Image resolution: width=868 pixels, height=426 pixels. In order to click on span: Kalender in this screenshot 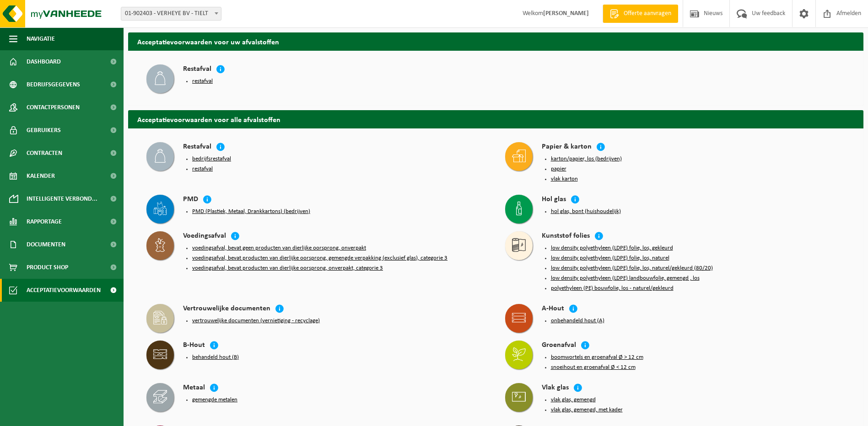, I will do `click(41, 176)`.